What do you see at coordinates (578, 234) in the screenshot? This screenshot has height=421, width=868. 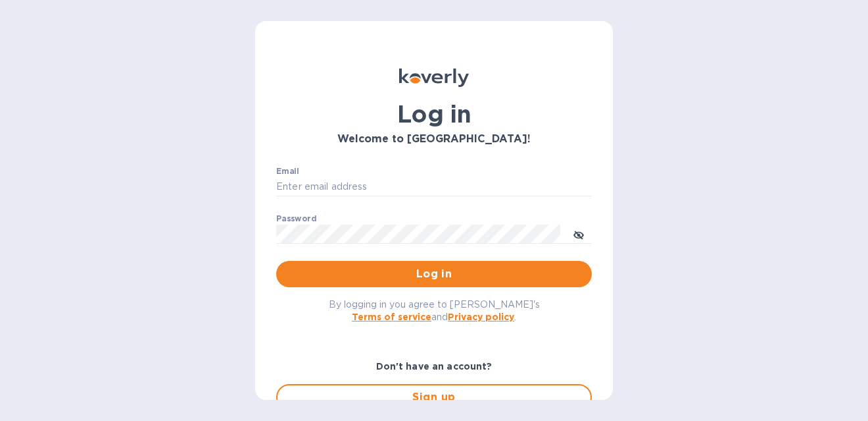 I see `button: toggle password visibility` at bounding box center [578, 234].